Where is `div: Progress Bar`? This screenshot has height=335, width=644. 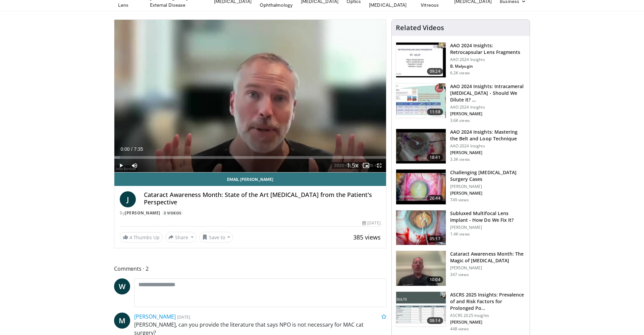
div: Progress Bar is located at coordinates (251, 157).